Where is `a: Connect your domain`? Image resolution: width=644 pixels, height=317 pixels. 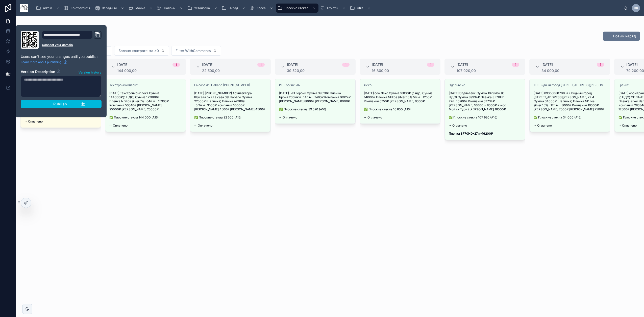 a: Connect your domain is located at coordinates (72, 45).